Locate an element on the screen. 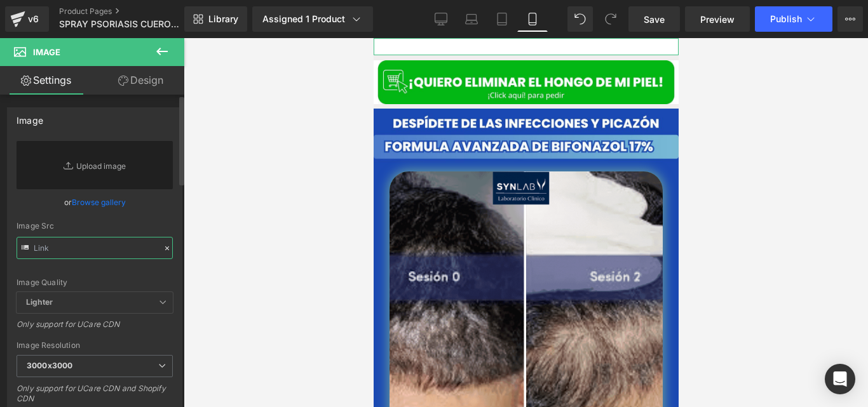  a: Design is located at coordinates (141, 80).